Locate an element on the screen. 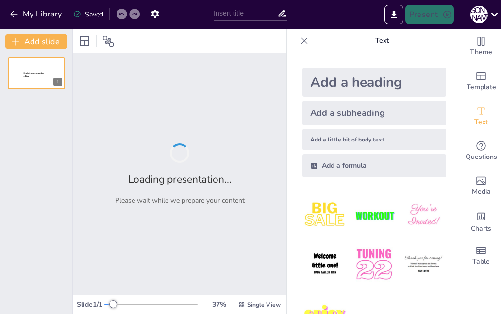  span: Position is located at coordinates (108, 41).